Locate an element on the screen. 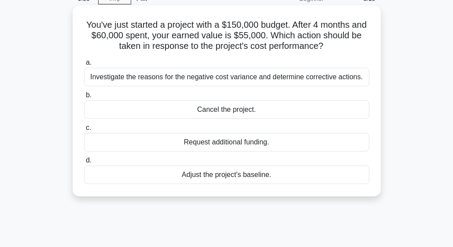  span: c. is located at coordinates (89, 127).